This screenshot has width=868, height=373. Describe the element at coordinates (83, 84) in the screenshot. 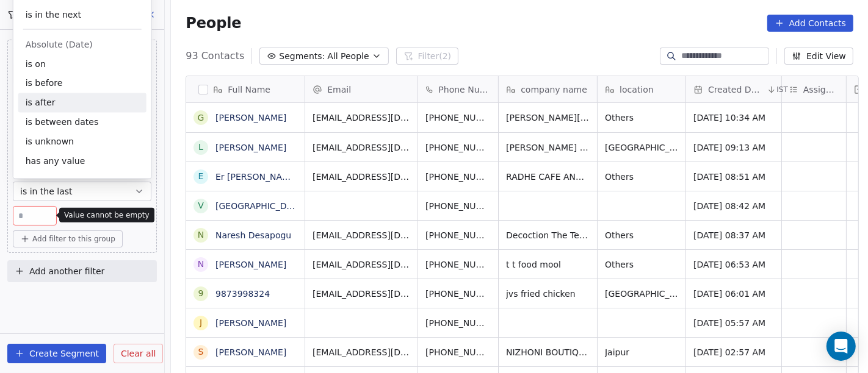

I see `div: is before` at that location.